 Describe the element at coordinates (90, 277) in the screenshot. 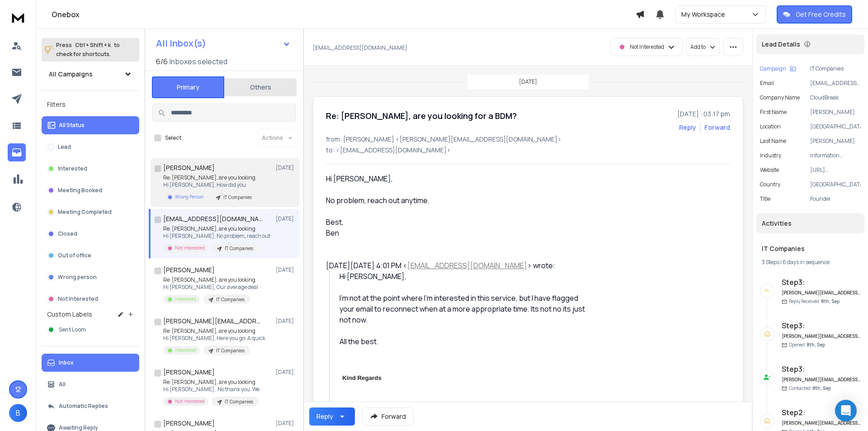

I see `button: Wrong person` at that location.